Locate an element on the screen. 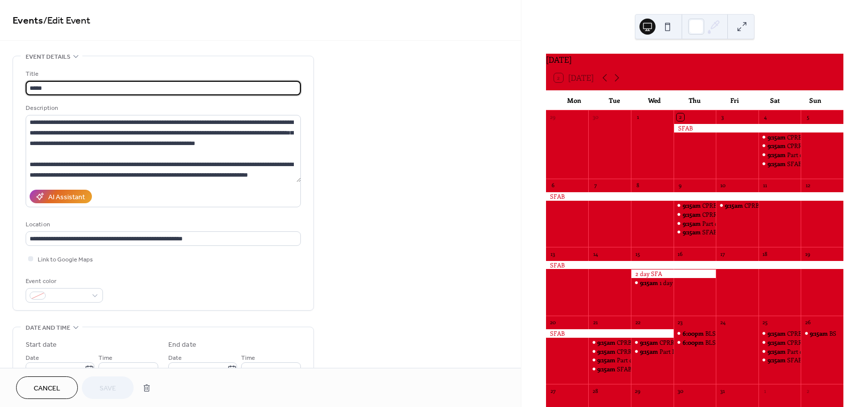  div: 12 is located at coordinates (807, 186).